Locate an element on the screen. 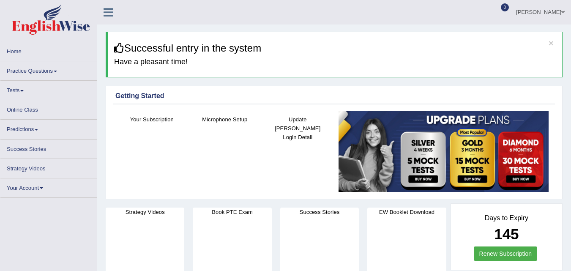  b: 145 is located at coordinates (507, 234).